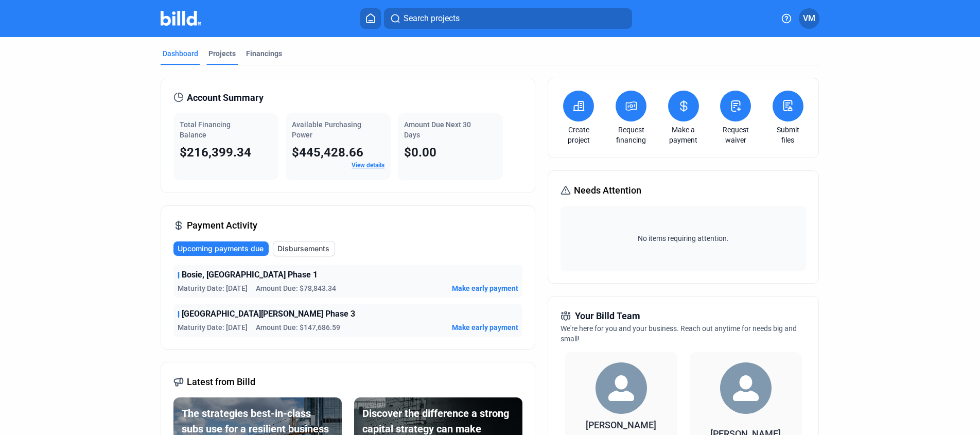  What do you see at coordinates (420, 153) in the screenshot?
I see `span: $0.00` at bounding box center [420, 153].